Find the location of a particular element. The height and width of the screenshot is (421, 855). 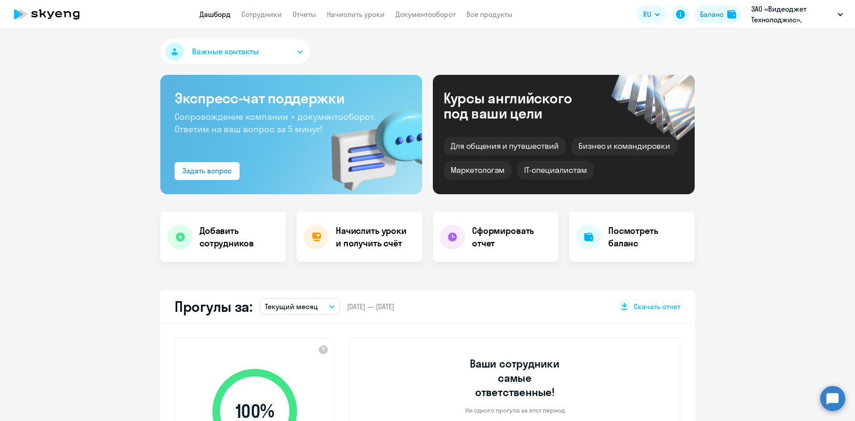

h4: Начислить уроки и получить счёт is located at coordinates (374, 237).